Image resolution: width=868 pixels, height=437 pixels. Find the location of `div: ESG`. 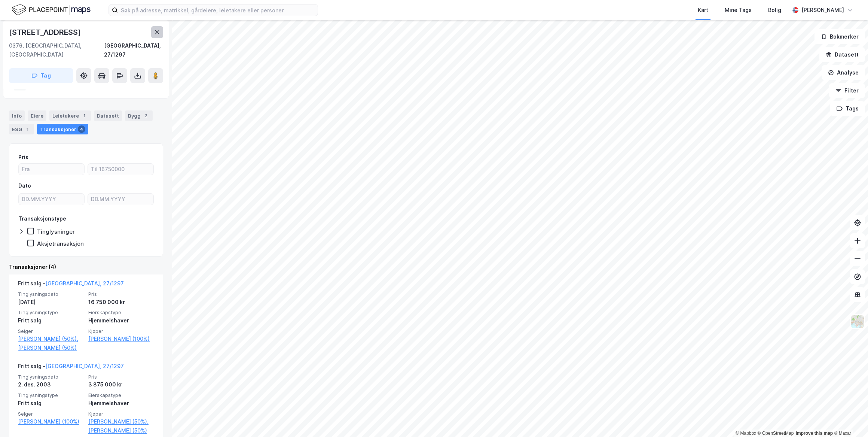

div: ESG is located at coordinates (22, 129).